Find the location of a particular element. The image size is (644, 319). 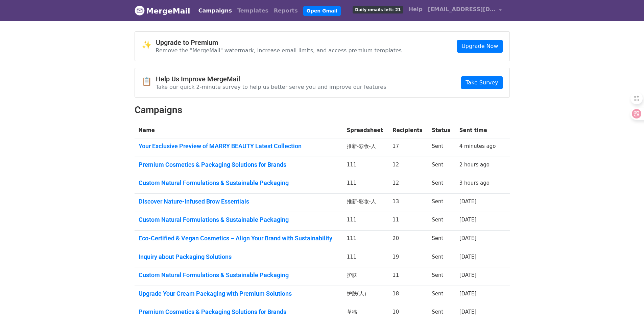

p: Remove the "MergeMail" watermark, increase email limits, and access premium templates is located at coordinates (279, 51).